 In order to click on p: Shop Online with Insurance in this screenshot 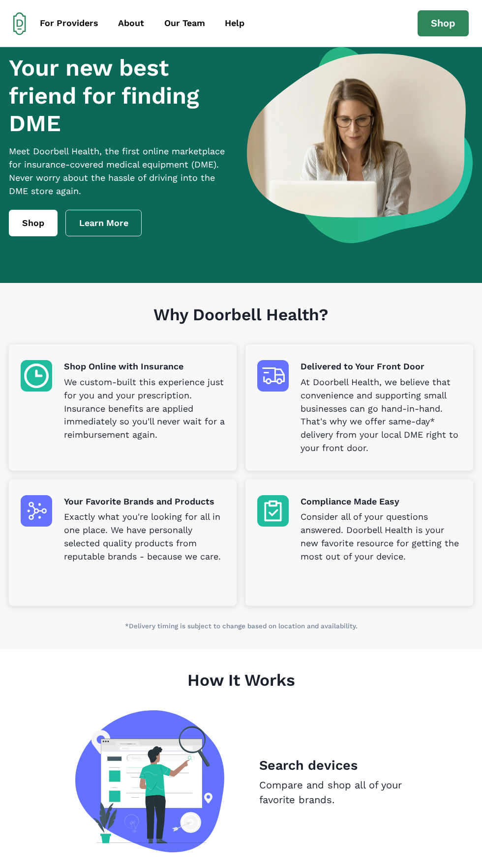, I will do `click(144, 367)`.